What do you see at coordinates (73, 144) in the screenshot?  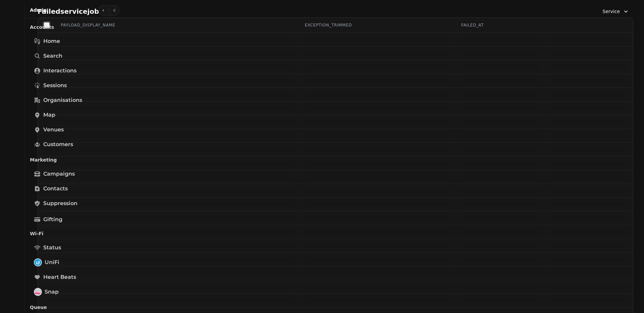 I see `a: Customers` at bounding box center [73, 144].